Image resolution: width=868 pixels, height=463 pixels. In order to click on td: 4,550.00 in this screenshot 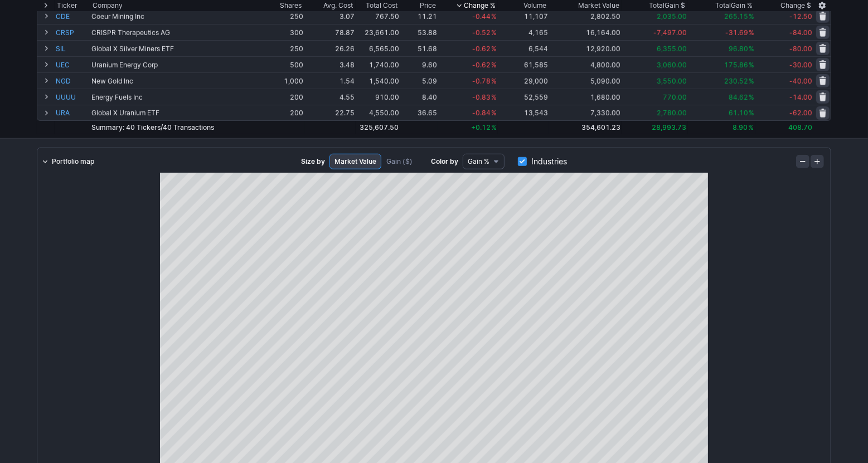, I will do `click(378, 112)`.